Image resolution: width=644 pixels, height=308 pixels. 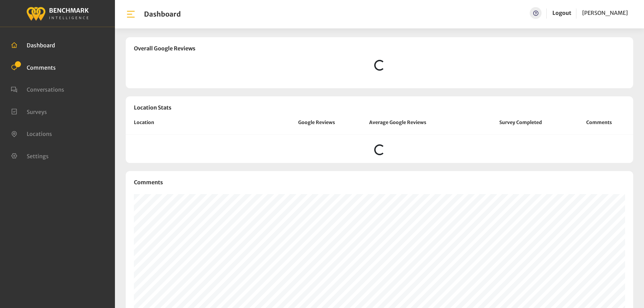 I want to click on span: Locations, so click(x=39, y=134).